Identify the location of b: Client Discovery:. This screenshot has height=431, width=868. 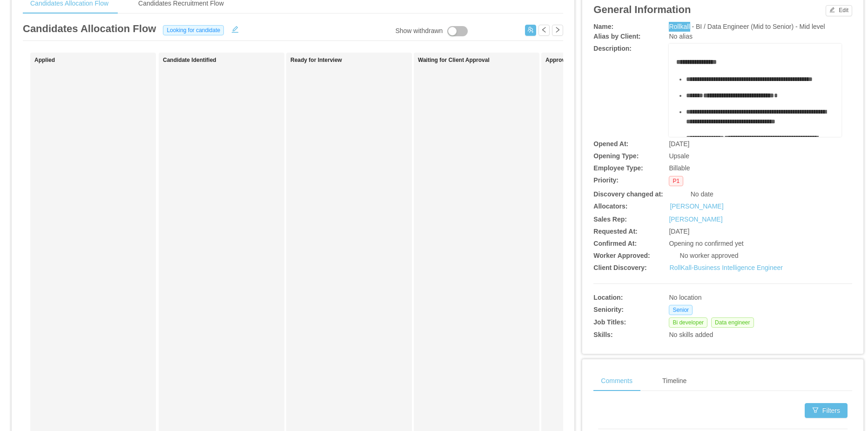
(619, 268).